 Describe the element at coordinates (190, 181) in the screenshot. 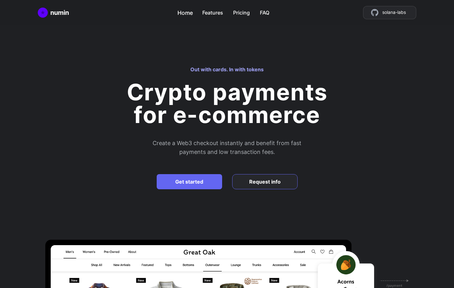

I see `a: Get started` at that location.